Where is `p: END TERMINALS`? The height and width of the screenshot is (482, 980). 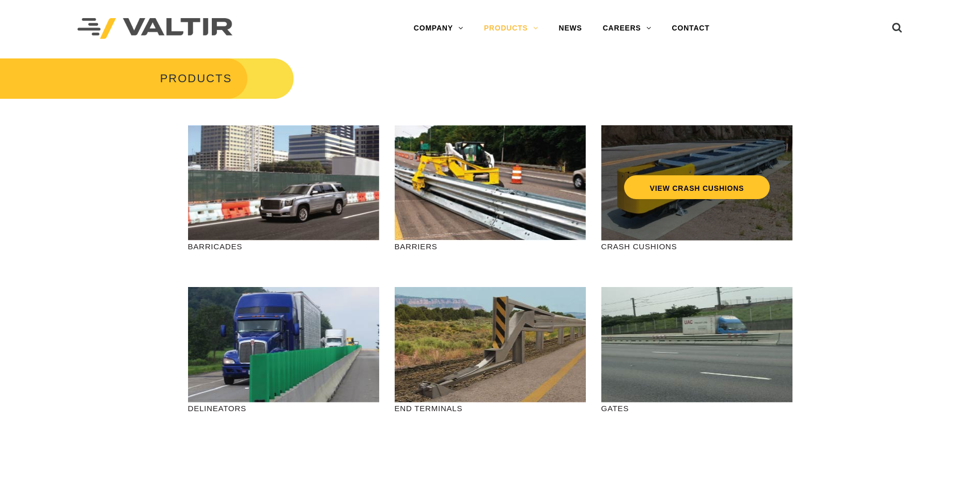
p: END TERMINALS is located at coordinates (490, 408).